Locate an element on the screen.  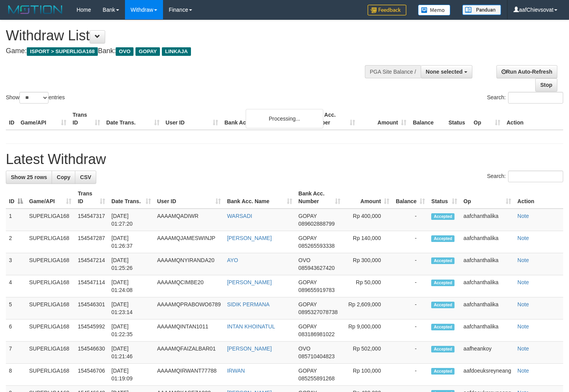
td: Rp 100,000 is located at coordinates (368, 375).